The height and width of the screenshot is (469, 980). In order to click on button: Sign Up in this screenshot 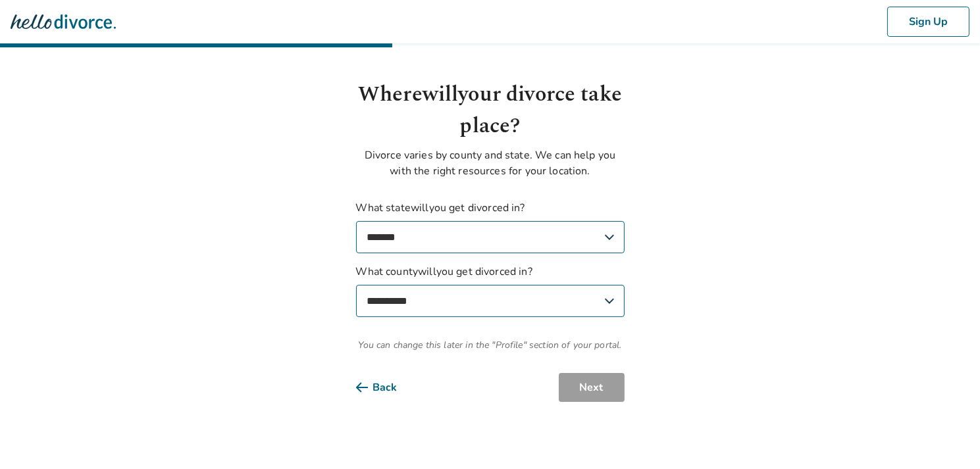, I will do `click(927, 21)`.